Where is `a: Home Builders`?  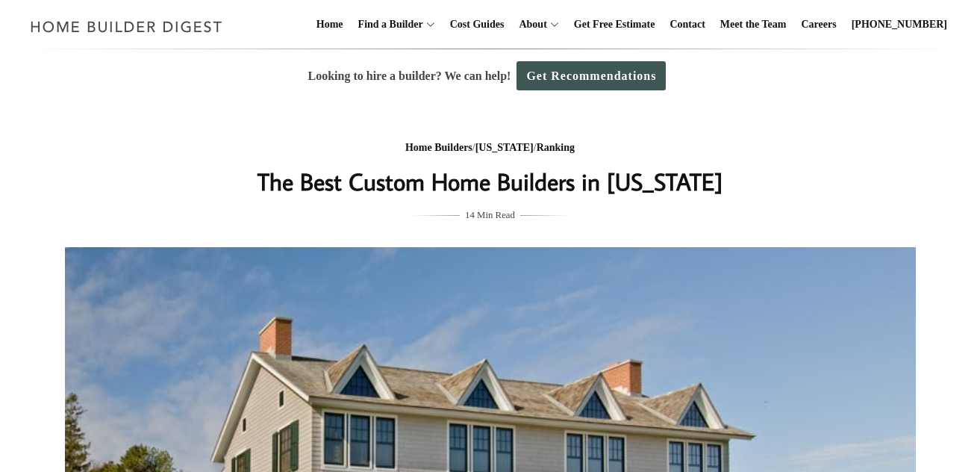
a: Home Builders is located at coordinates (439, 147).